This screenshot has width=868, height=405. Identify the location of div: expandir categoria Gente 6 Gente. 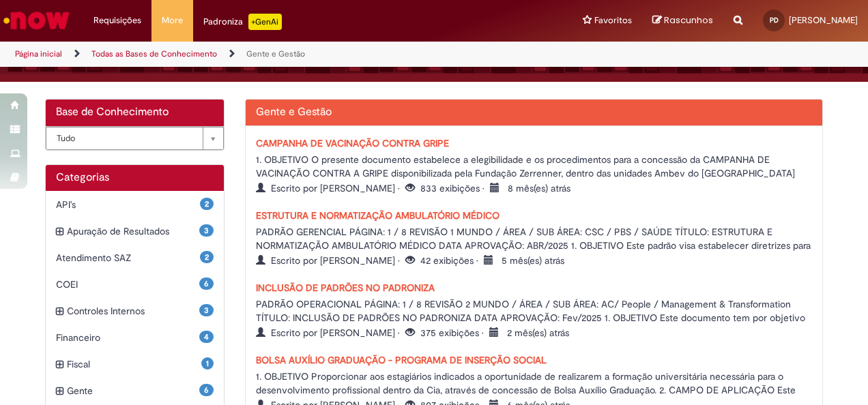
(134, 391).